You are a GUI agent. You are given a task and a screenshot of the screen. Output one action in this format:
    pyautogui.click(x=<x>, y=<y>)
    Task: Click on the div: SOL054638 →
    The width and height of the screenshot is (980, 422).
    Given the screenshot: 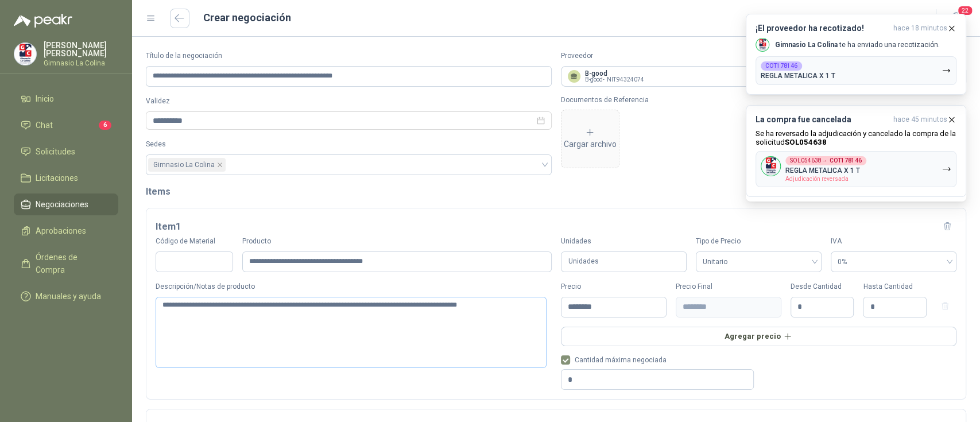 What is the action you would take?
    pyautogui.click(x=826, y=161)
    